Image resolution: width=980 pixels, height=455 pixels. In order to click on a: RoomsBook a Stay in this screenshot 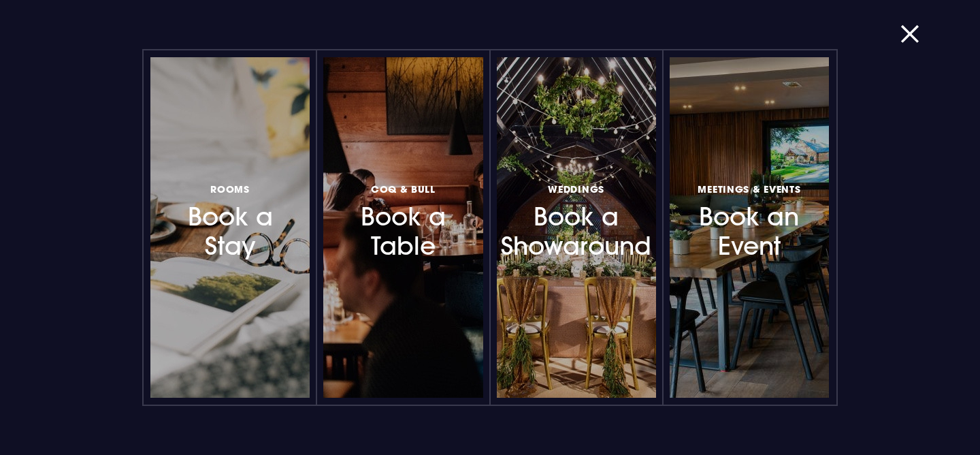, I will do `click(230, 228)`.